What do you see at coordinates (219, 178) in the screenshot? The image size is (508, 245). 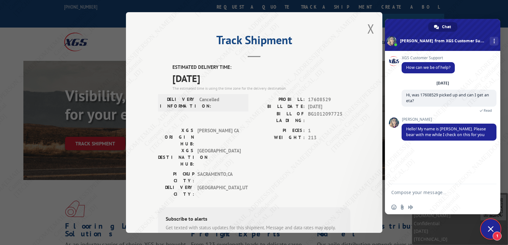 I see `span: SACRAMENTO , CA` at bounding box center [219, 178].